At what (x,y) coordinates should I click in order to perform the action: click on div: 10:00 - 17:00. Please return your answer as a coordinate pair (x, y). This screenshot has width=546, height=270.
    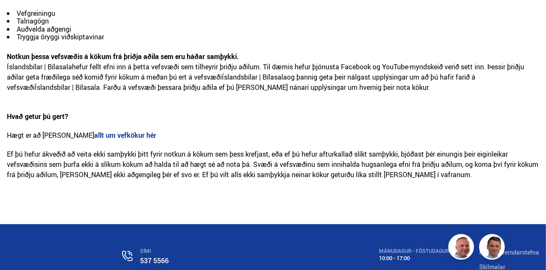
    Looking at the image, I should click on (415, 258).